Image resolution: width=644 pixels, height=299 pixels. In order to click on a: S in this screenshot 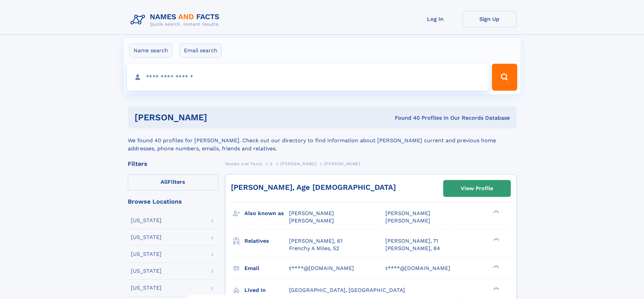, I will do `click(271, 164)`.